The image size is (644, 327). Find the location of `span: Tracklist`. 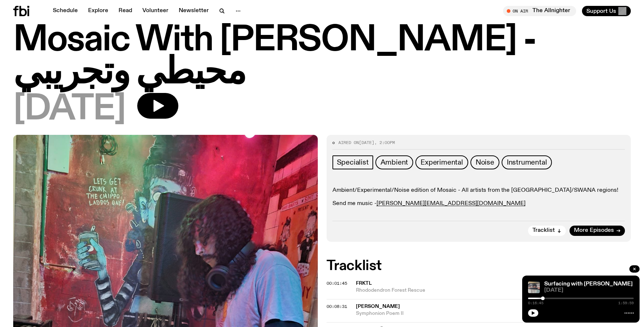

span: Tracklist is located at coordinates (544, 230).